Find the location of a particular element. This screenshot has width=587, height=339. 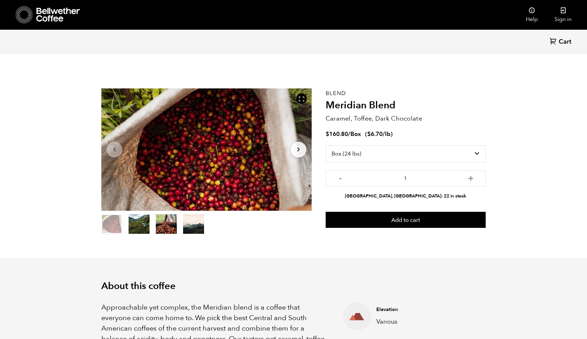

bdi: 6.70 is located at coordinates (375, 134).